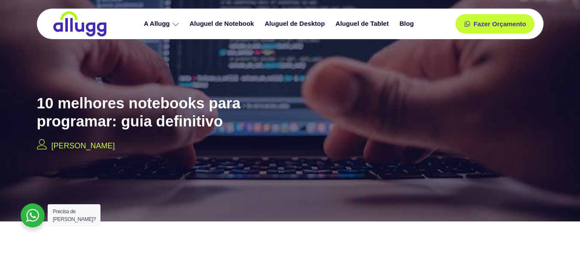  I want to click on a: Blog, so click(408, 24).